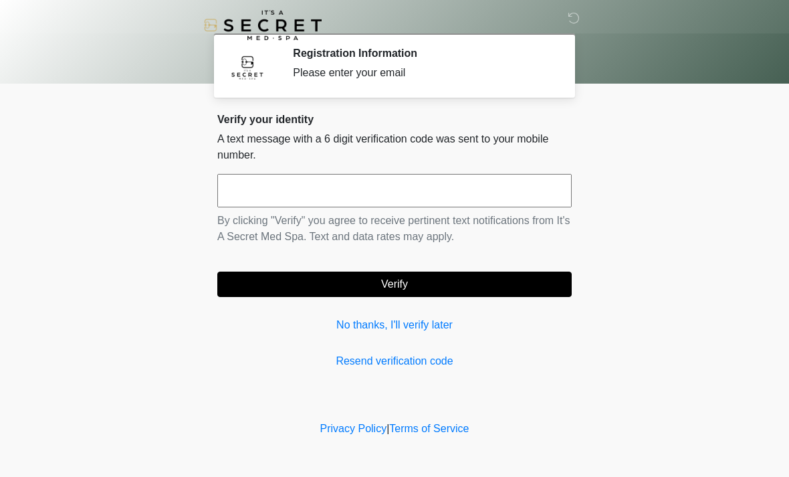 The height and width of the screenshot is (477, 789). I want to click on img: It's A Secret Med Spa Logo, so click(263, 25).